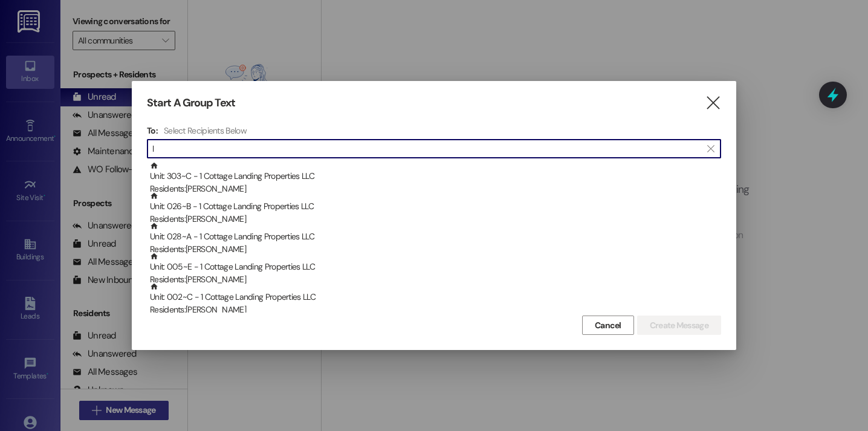 This screenshot has width=868, height=431. I want to click on h4: Select Recipients Below, so click(205, 131).